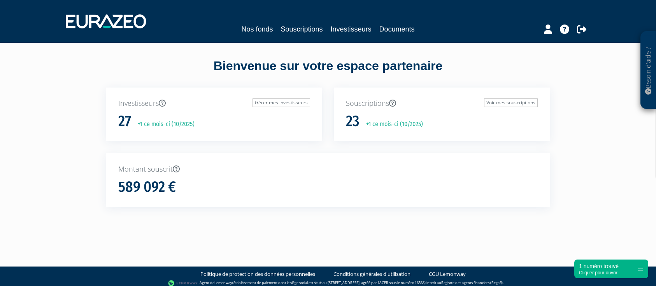  I want to click on a: Souscriptions, so click(302, 29).